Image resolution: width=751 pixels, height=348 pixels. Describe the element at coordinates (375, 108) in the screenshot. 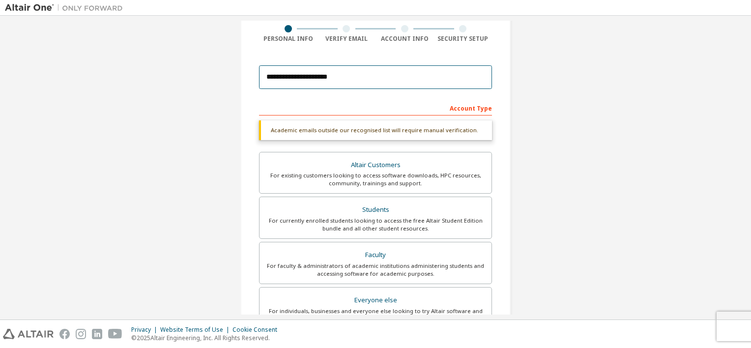

I see `div: Account Type` at that location.